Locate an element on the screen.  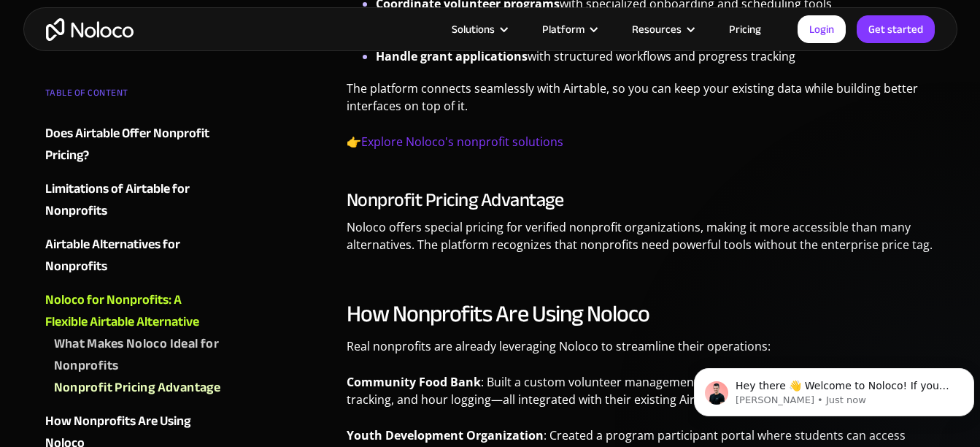
strong: Handle grant applications is located at coordinates (452, 57).